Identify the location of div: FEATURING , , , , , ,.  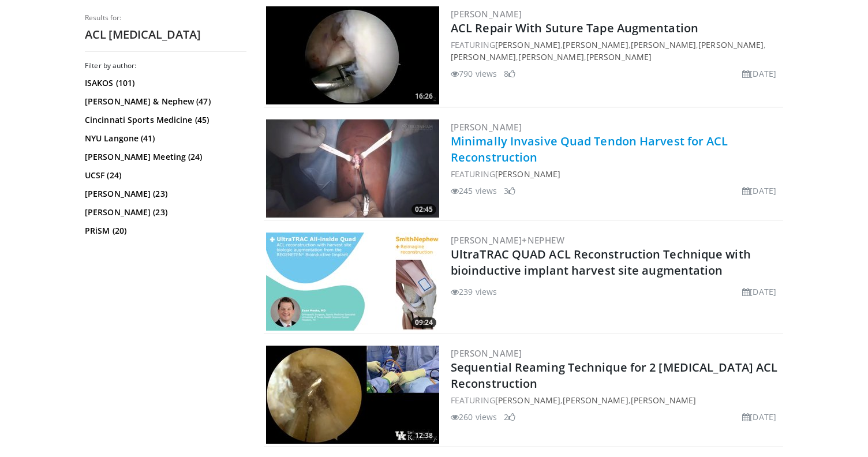
(616, 51).